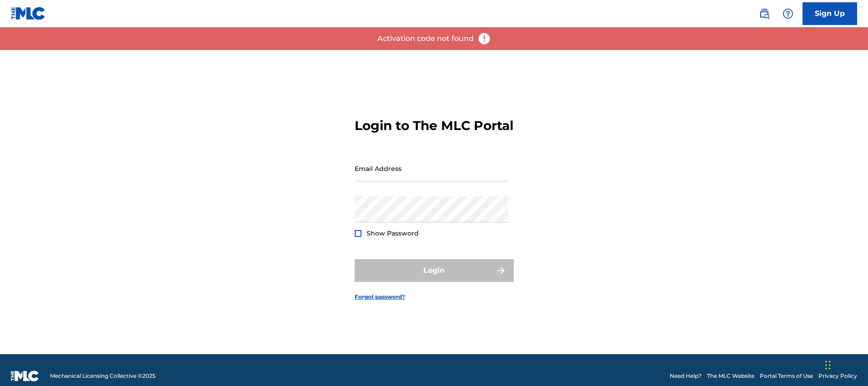 This screenshot has width=868, height=386. Describe the element at coordinates (828, 365) in the screenshot. I see `div: Drag` at that location.